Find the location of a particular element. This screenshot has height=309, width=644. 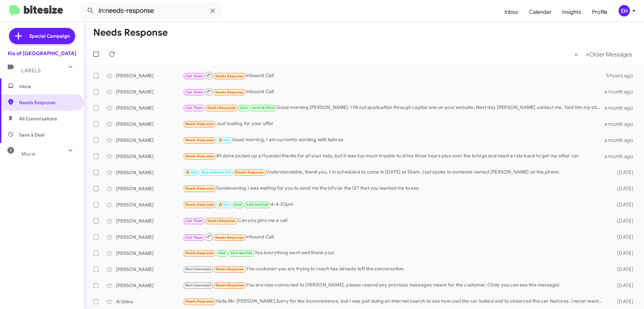

div: 4-4:30pm is located at coordinates (395, 204).